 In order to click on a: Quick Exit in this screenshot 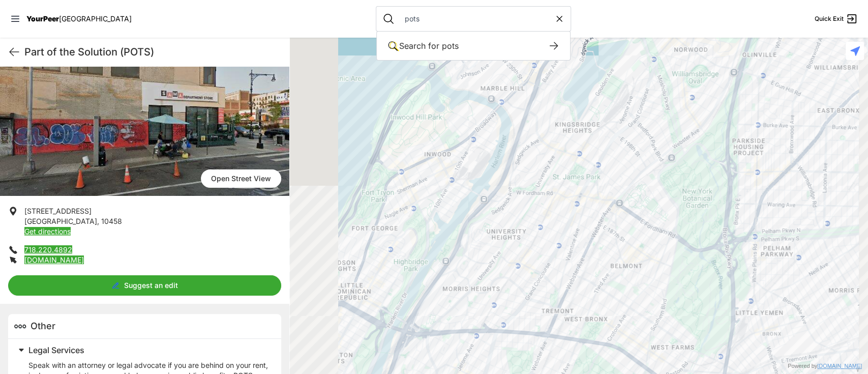, I will do `click(836, 19)`.